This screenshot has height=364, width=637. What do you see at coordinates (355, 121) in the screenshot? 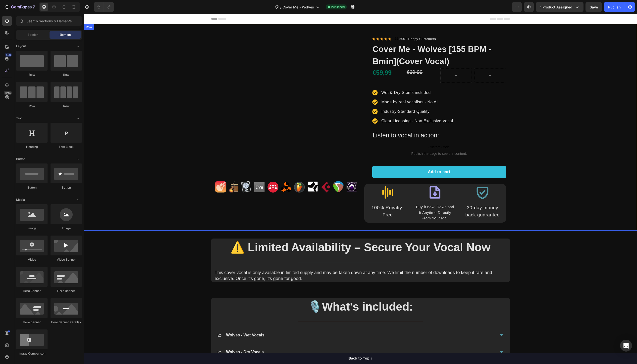
I see `h2: Listen to vocal in action:` at bounding box center [355, 121].